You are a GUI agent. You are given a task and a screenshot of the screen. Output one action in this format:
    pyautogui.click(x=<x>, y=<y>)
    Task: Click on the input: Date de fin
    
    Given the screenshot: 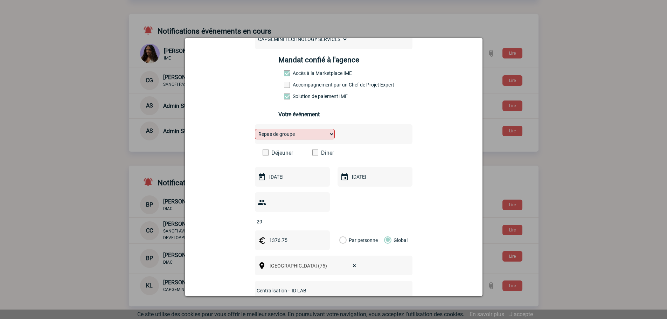 What is the action you would take?
    pyautogui.click(x=374, y=177)
    